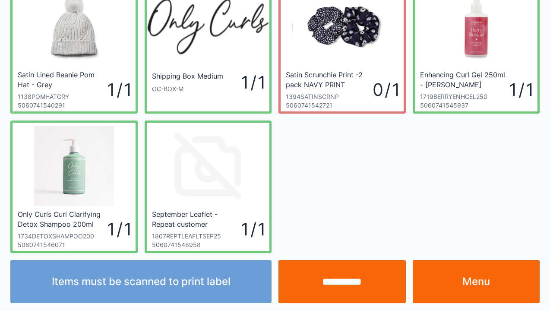 Image resolution: width=550 pixels, height=311 pixels. I want to click on div: 1719BERRYENHGEL250, so click(464, 97).